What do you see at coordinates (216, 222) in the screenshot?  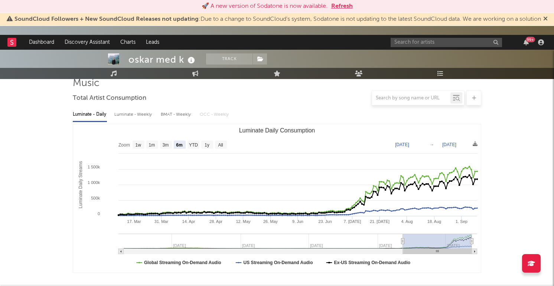 I see `text: 28. Apr` at bounding box center [216, 222].